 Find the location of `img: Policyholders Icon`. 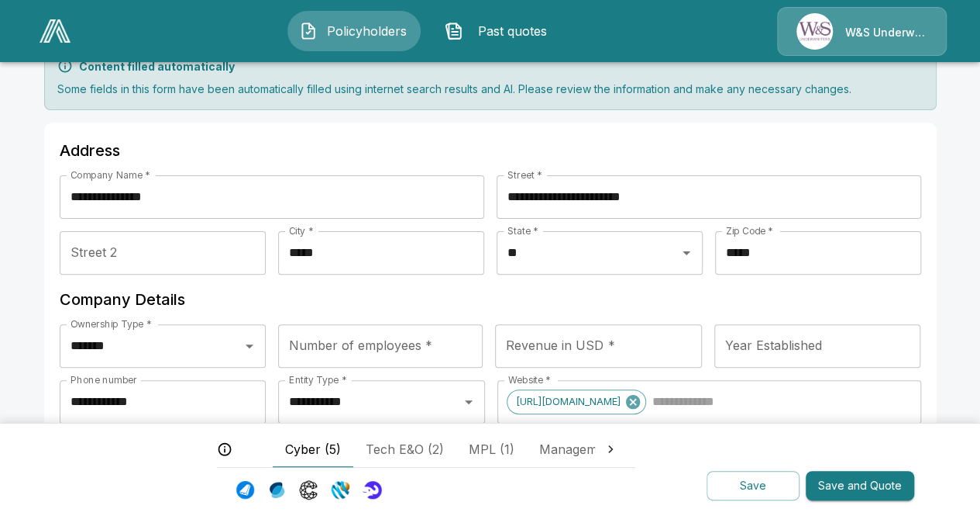

img: Policyholders Icon is located at coordinates (308, 31).